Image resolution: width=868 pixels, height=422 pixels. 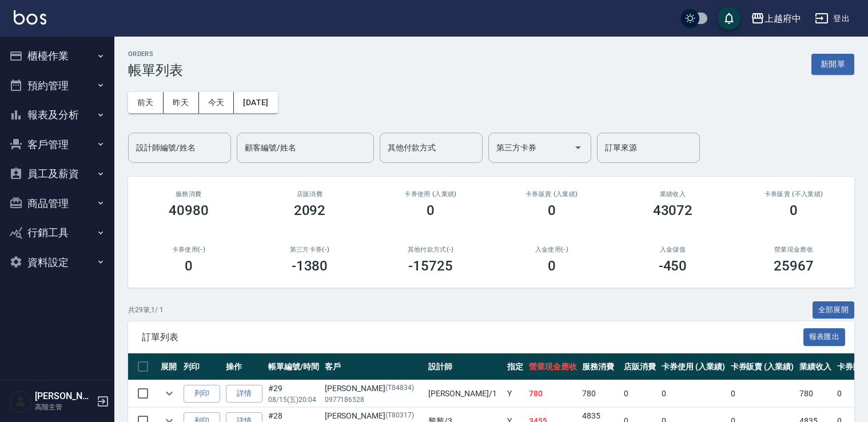 I want to click on img: Logo, so click(x=30, y=18).